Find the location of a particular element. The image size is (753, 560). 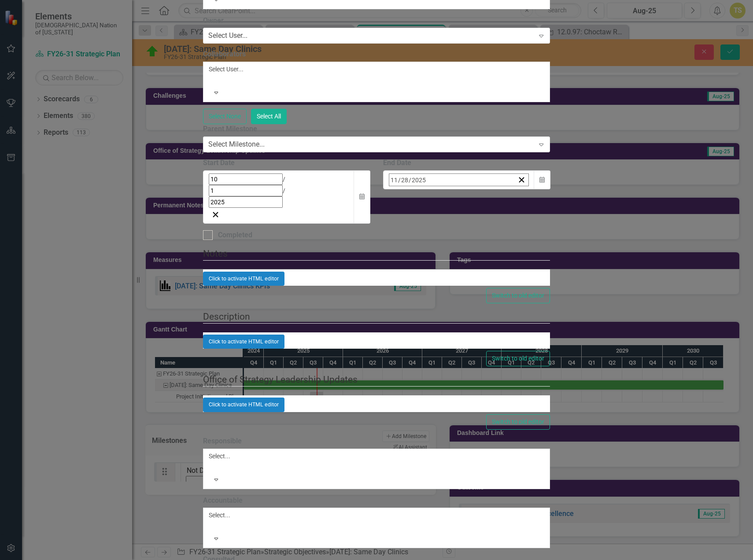

div: Select Milestone... is located at coordinates (236, 145).